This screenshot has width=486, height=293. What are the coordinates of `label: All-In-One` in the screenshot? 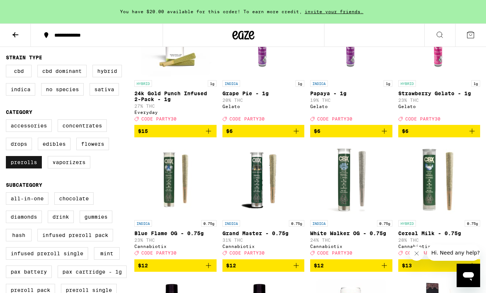 It's located at (27, 199).